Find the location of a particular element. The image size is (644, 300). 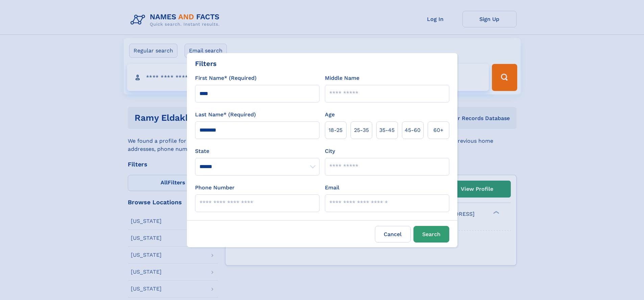

span: 25‑35 is located at coordinates (361, 130).